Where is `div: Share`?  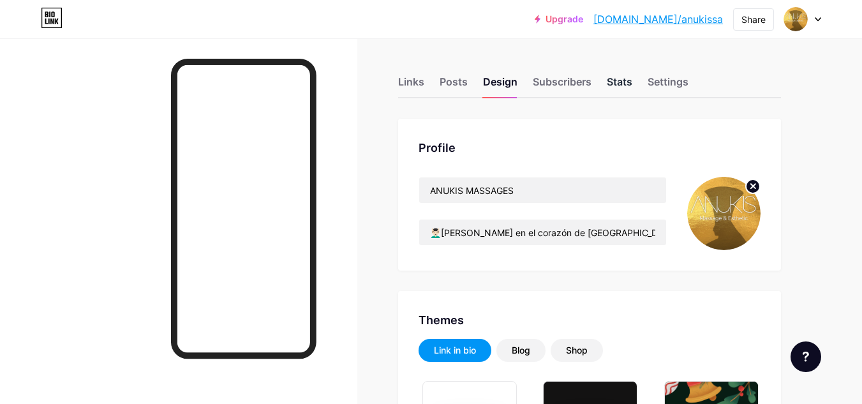 div: Share is located at coordinates (753, 19).